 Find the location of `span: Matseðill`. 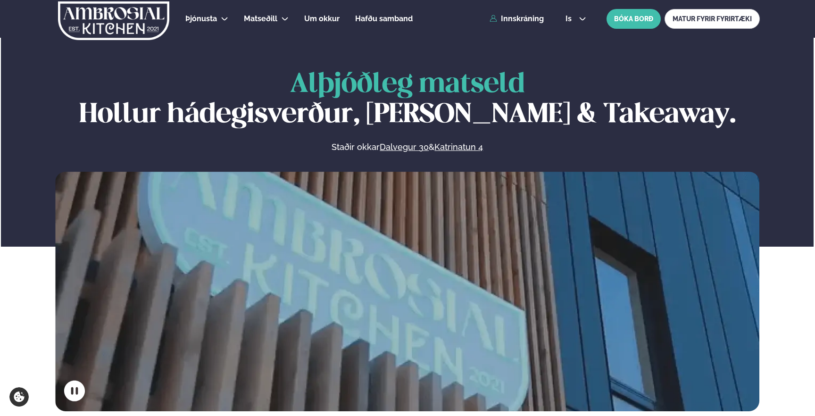

span: Matseðill is located at coordinates (260, 18).